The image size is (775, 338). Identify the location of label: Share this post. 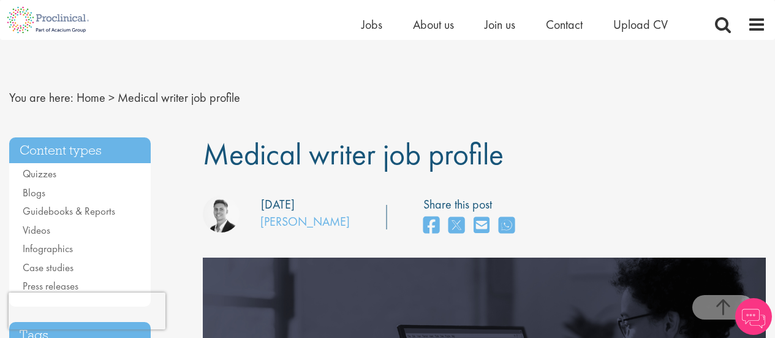
(472, 204).